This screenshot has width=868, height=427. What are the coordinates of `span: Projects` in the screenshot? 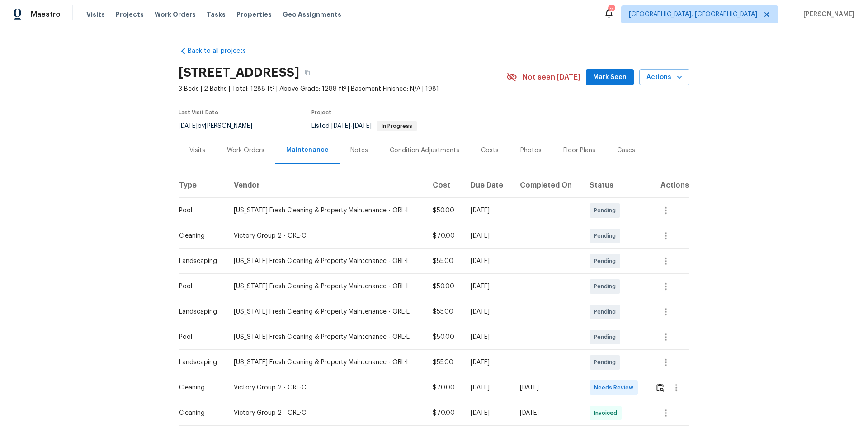 It's located at (130, 15).